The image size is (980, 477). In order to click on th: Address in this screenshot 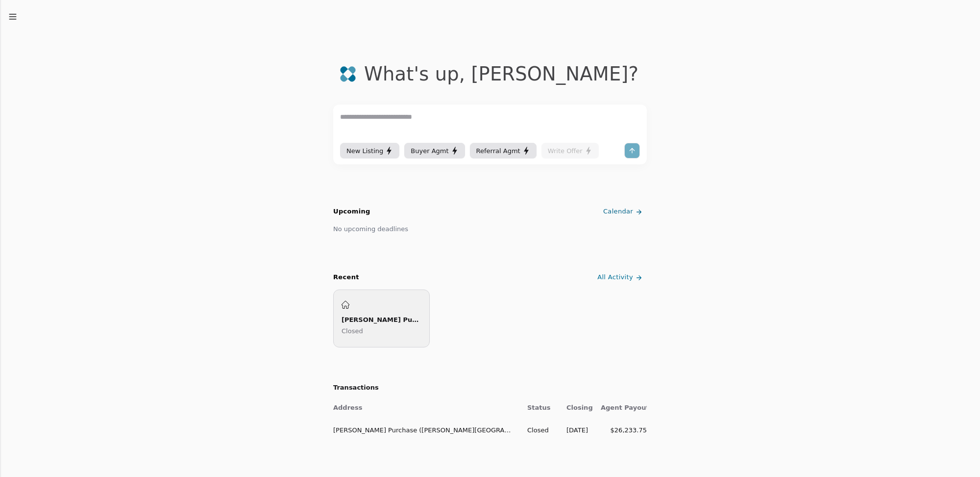, I will do `click(426, 407)`.